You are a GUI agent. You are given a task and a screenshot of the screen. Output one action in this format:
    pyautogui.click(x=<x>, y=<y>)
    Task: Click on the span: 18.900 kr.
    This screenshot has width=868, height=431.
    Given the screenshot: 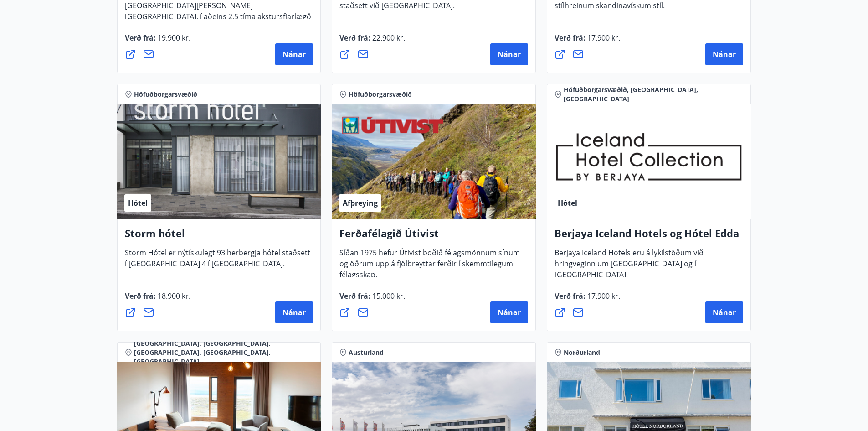 What is the action you would take?
    pyautogui.click(x=173, y=296)
    